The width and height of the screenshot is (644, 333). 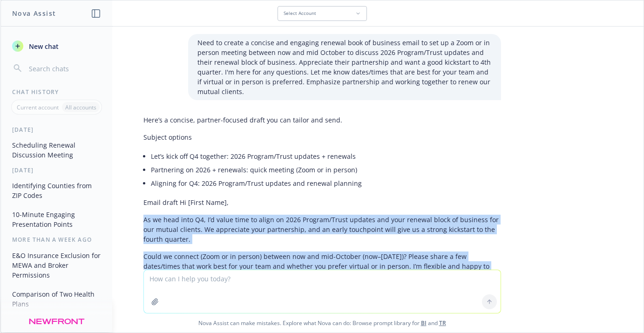 What do you see at coordinates (326, 169) in the screenshot?
I see `li: Partnering on 2026 + renewals: quick meeting (Zoom or in person)` at bounding box center [326, 169].